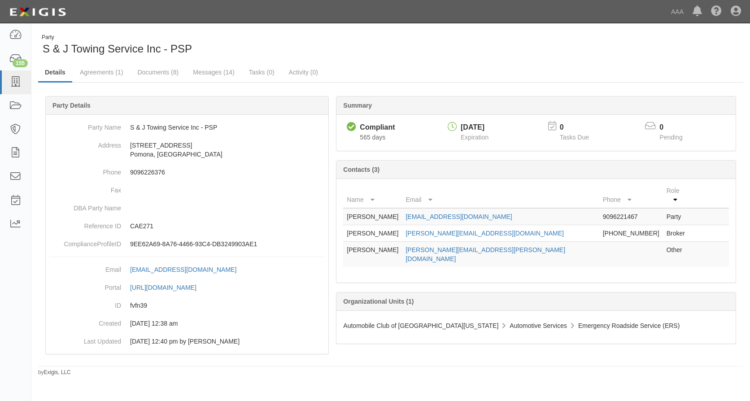 This screenshot has width=750, height=401. I want to click on i: Compliant, so click(351, 127).